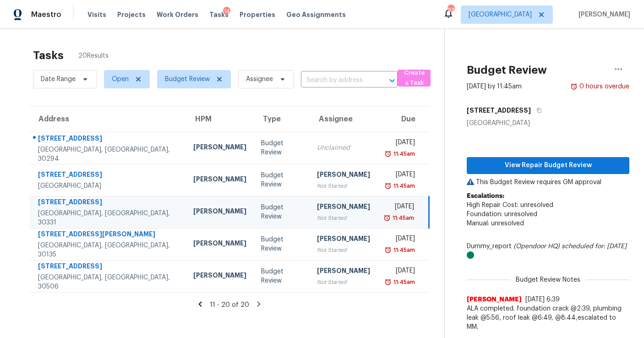  I want to click on span: Budget Review Notes, so click(548, 280).